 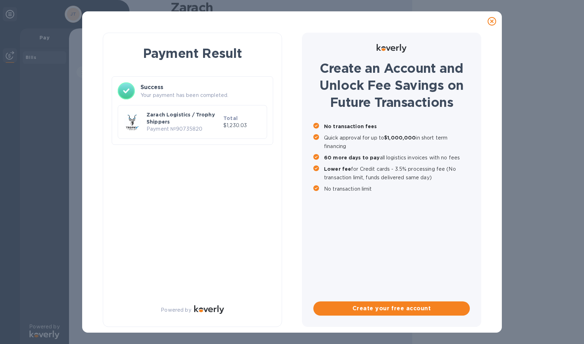 What do you see at coordinates (230, 118) in the screenshot?
I see `b: Total` at bounding box center [230, 118].